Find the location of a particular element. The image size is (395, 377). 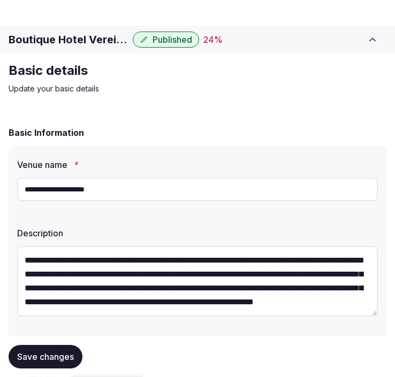

label: Description is located at coordinates (198, 233).